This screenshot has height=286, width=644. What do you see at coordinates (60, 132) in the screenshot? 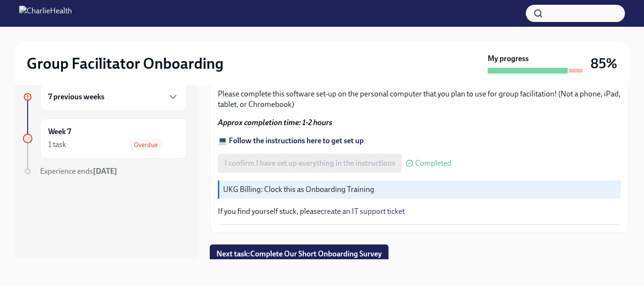
I see `h6: Week 7` at bounding box center [60, 132].